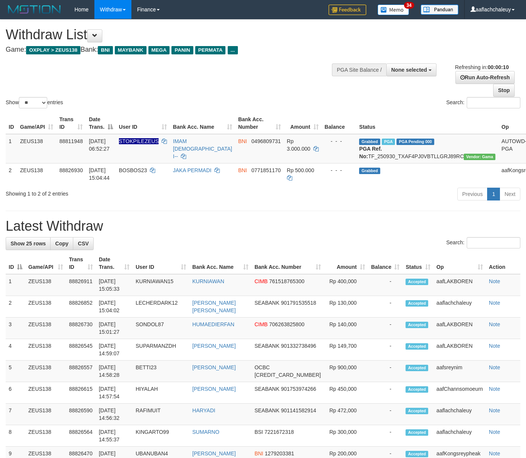 This screenshot has width=526, height=458. Describe the element at coordinates (81, 414) in the screenshot. I see `td: 88826590` at that location.